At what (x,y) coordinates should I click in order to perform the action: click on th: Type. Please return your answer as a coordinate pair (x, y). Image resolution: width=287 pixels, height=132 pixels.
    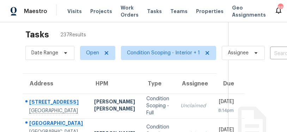
    Looking at the image, I should click on (158, 84).